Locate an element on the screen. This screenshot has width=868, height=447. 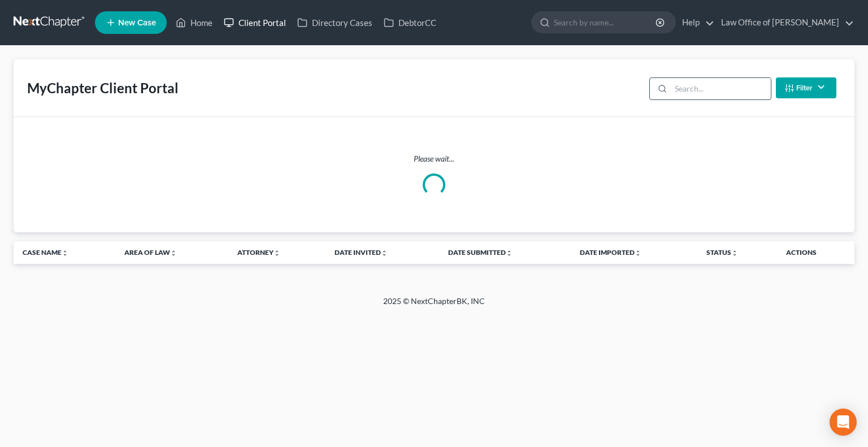
a: Date Submittedunfold_more is located at coordinates (481, 252).